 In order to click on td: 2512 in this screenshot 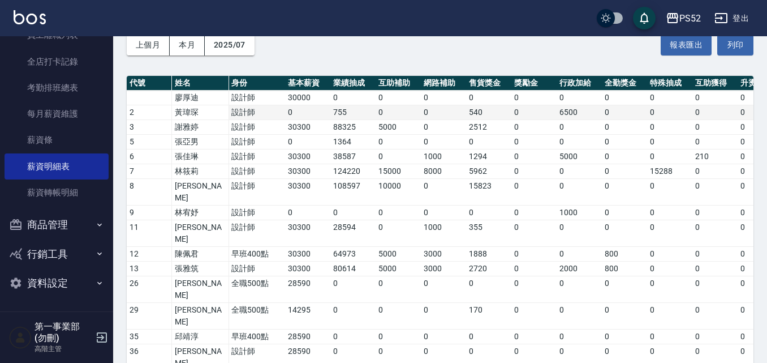, I will do `click(489, 127)`.